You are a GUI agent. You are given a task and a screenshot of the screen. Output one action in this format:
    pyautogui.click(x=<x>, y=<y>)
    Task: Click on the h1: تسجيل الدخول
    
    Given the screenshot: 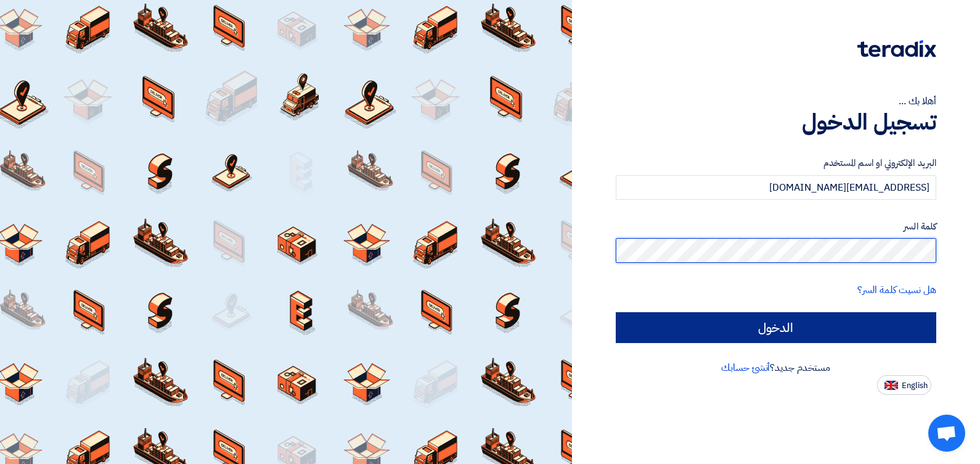 What is the action you would take?
    pyautogui.click(x=776, y=122)
    